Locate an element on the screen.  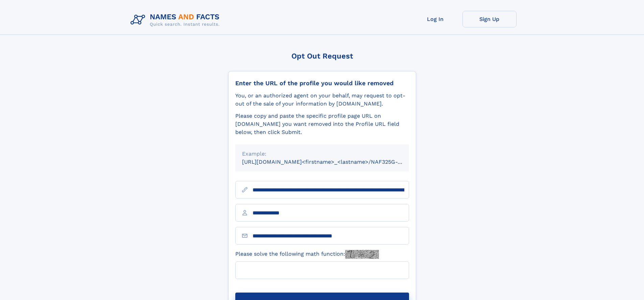
div: Enter the URL of the profile you would like removed is located at coordinates (322, 83).